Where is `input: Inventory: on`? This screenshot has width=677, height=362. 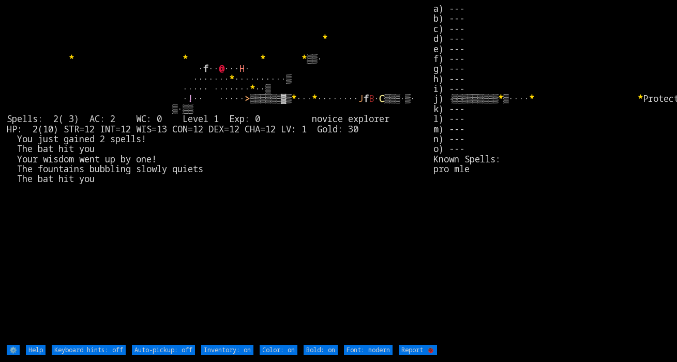
input: Inventory: on is located at coordinates (227, 350).